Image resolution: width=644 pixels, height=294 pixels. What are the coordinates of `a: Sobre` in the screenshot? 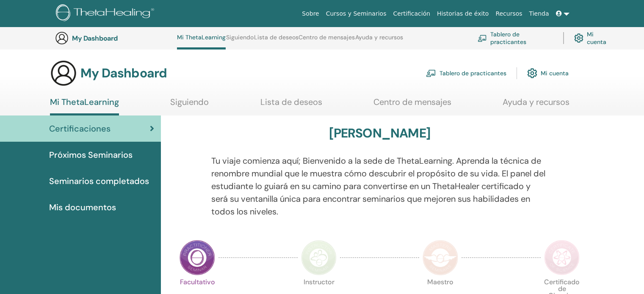 It's located at (311, 13).